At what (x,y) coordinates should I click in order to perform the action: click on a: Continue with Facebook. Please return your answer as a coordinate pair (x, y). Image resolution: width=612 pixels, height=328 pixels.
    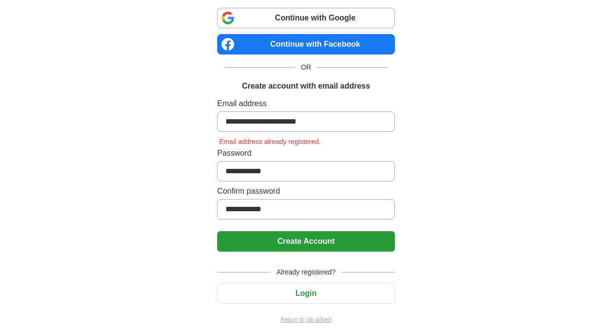
    Looking at the image, I should click on (306, 44).